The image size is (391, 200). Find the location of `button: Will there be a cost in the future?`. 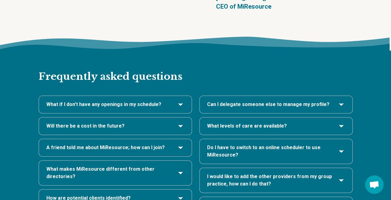

button: Will there be a cost in the future? is located at coordinates (115, 126).